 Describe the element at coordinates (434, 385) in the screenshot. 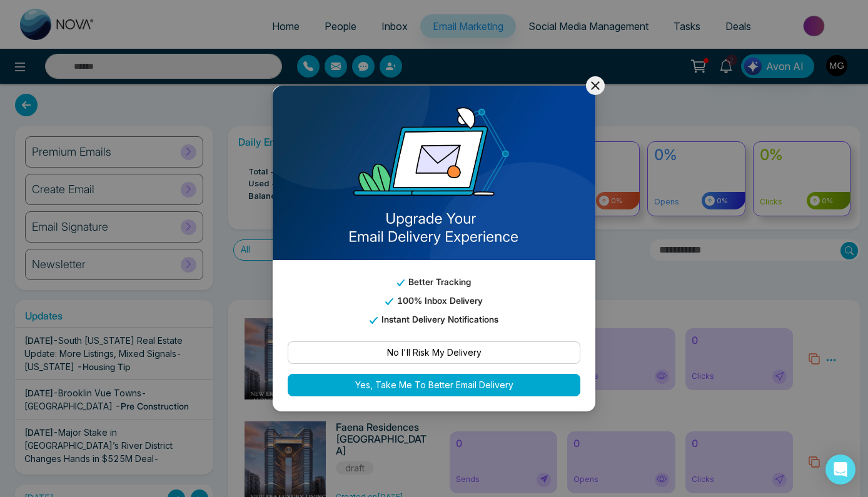

I see `button: Yes, Take Me To Better Email Delivery` at that location.